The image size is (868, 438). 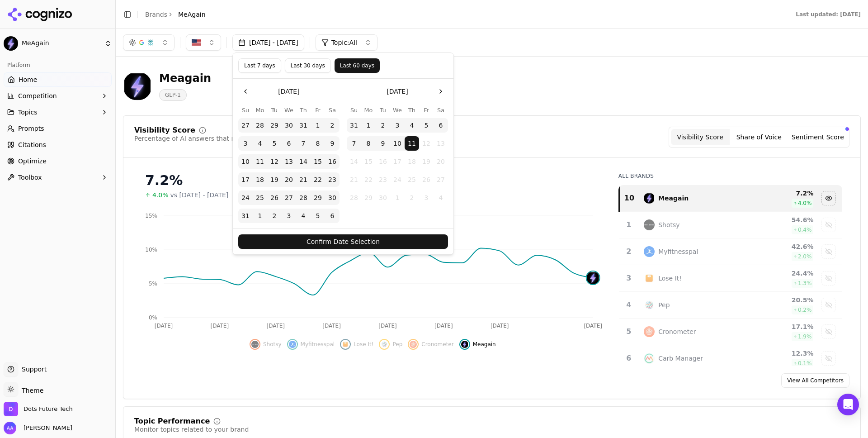 What do you see at coordinates (412, 144) in the screenshot?
I see `button: Today, Thursday, September 11th, 2025, selected` at bounding box center [412, 144].